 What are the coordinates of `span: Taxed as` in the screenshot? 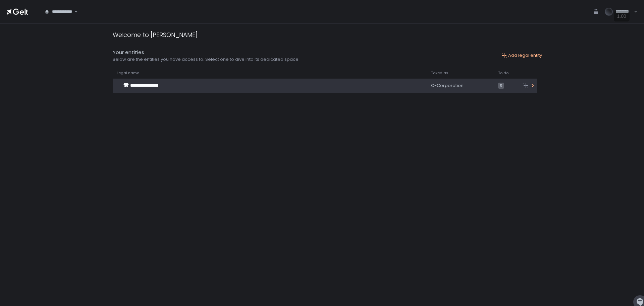 It's located at (440, 73).